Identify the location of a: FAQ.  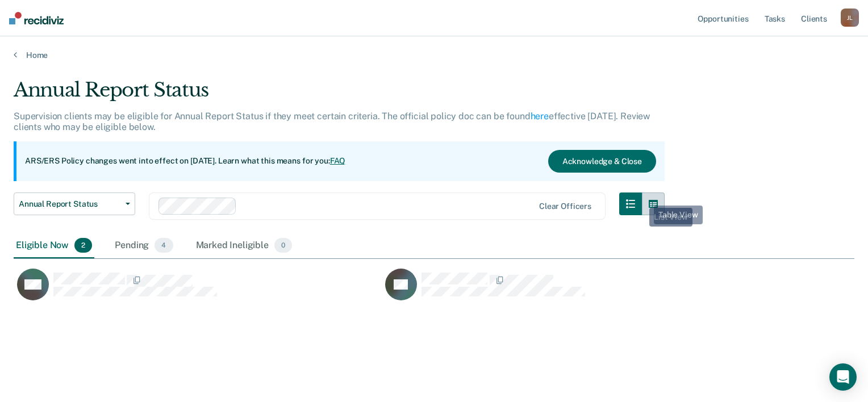
(338, 160).